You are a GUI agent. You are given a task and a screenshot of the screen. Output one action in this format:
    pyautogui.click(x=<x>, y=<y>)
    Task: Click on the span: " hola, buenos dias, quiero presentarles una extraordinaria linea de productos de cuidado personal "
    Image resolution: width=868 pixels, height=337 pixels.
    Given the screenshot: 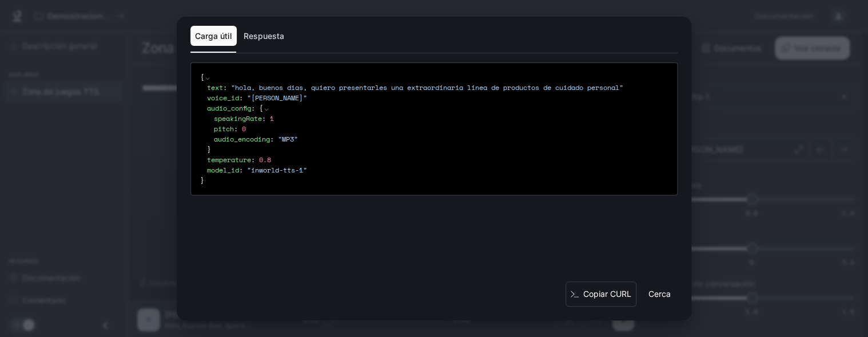 What is the action you would take?
    pyautogui.click(x=427, y=87)
    